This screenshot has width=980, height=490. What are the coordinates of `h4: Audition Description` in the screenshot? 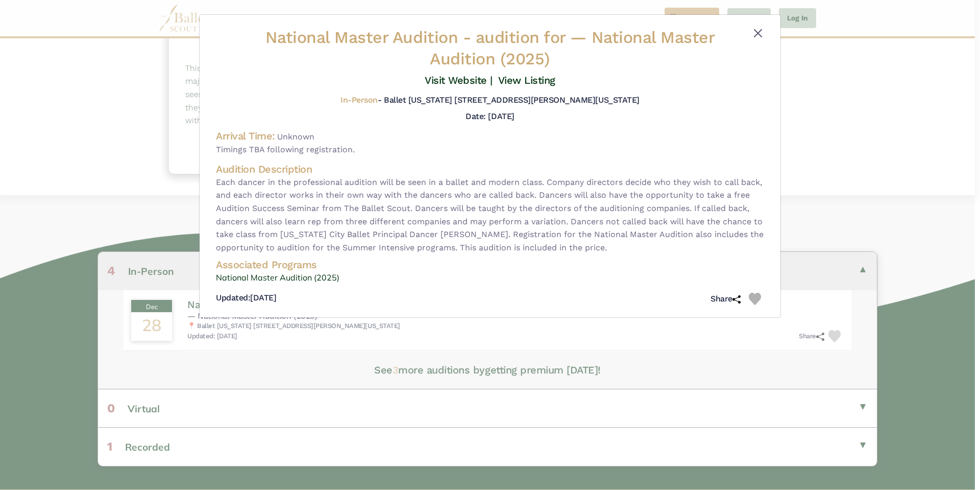 It's located at (490, 169).